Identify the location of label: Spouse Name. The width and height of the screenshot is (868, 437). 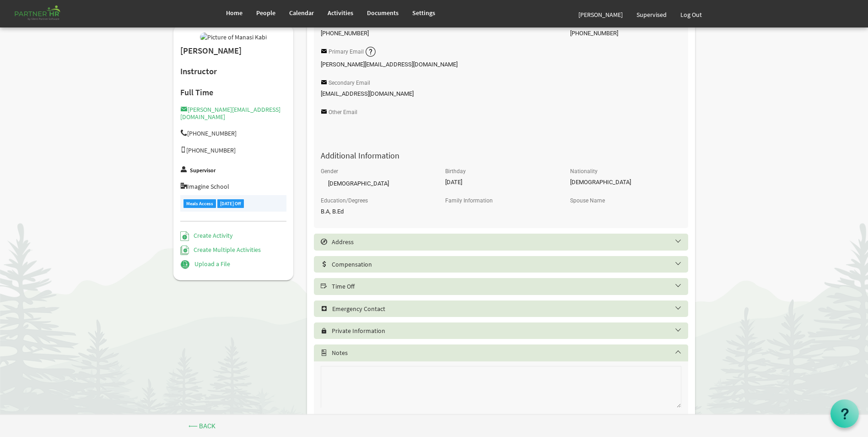
(587, 201).